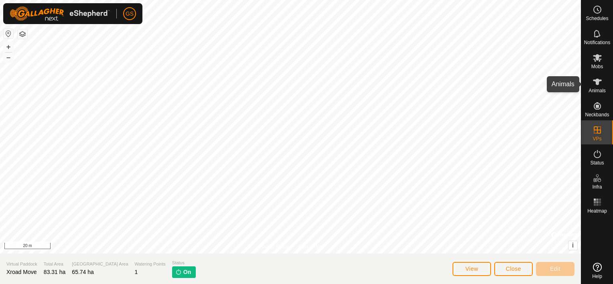 This screenshot has width=613, height=284. Describe the element at coordinates (596, 91) in the screenshot. I see `span: Animals` at that location.